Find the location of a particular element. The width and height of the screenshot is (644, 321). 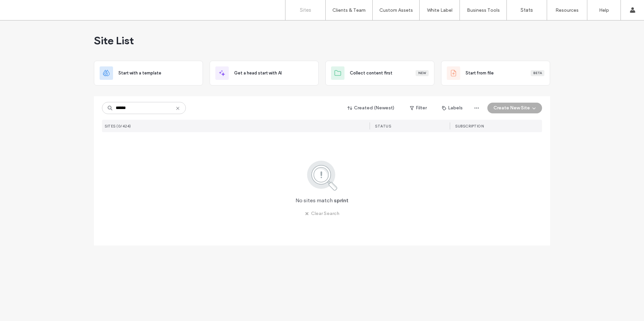

label: Help is located at coordinates (604, 10).